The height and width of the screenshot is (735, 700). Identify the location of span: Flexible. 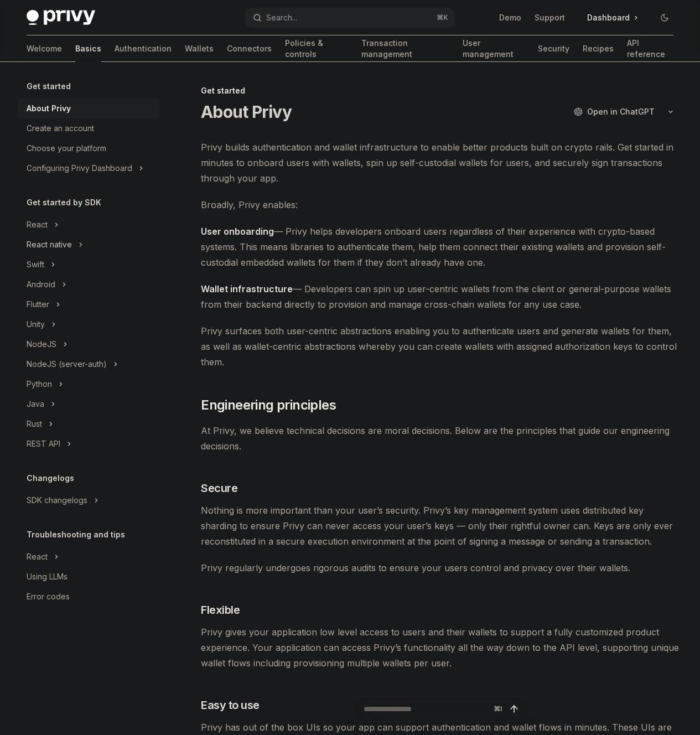
(220, 610).